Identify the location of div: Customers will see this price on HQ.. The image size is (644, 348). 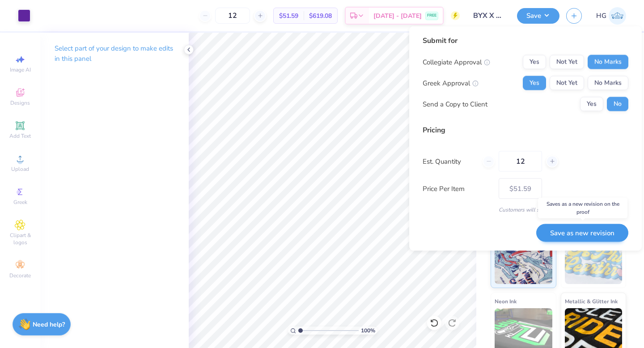
(526, 210).